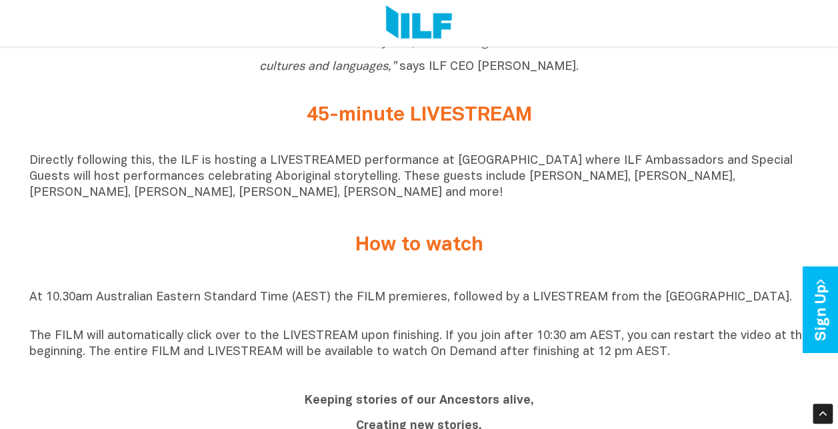  What do you see at coordinates (419, 115) in the screenshot?
I see `h2: 45-minute LIVESTREAM` at bounding box center [419, 115].